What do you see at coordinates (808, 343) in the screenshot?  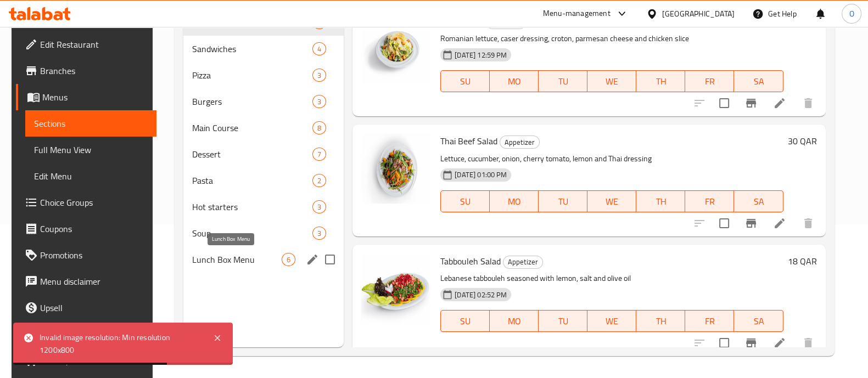 I see `button: delete` at bounding box center [808, 343].